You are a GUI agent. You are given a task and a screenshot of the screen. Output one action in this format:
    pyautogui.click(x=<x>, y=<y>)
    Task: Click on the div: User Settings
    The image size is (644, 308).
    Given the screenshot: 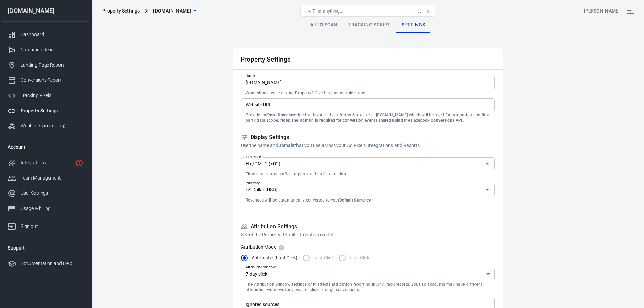 What is the action you would take?
    pyautogui.click(x=52, y=193)
    